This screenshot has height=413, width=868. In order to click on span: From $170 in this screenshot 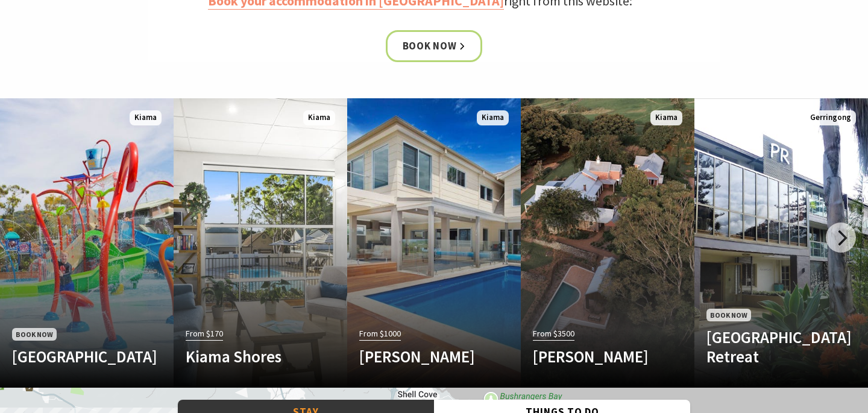, I will do `click(204, 334)`.